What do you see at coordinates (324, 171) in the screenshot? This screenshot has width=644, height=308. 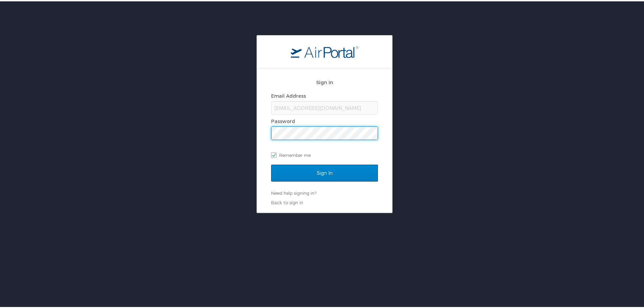 I see `input: Sign In` at bounding box center [324, 171].